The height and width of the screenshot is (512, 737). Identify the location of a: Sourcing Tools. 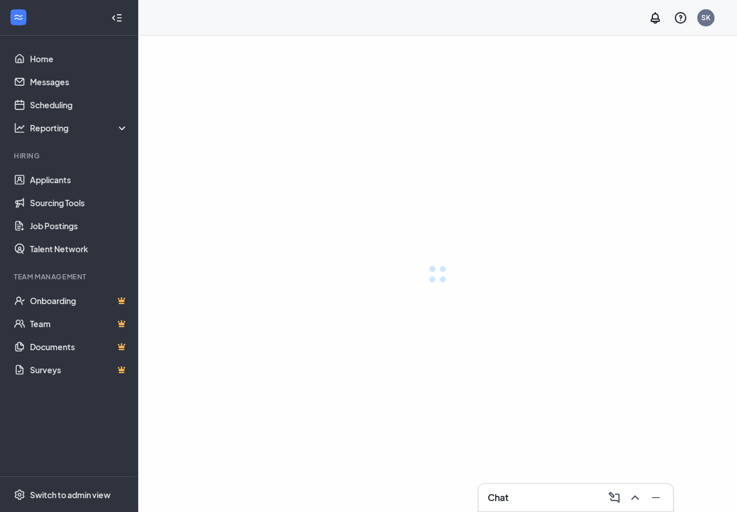
(79, 203).